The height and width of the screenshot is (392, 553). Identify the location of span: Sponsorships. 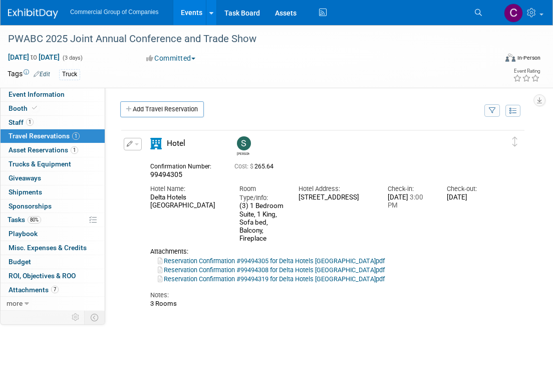
(30, 206).